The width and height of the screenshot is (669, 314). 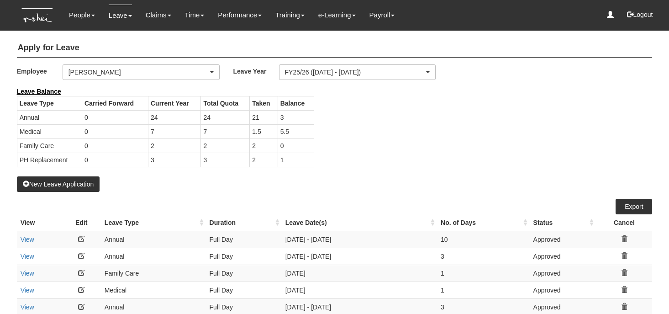 I want to click on a: e-Learning, so click(x=337, y=15).